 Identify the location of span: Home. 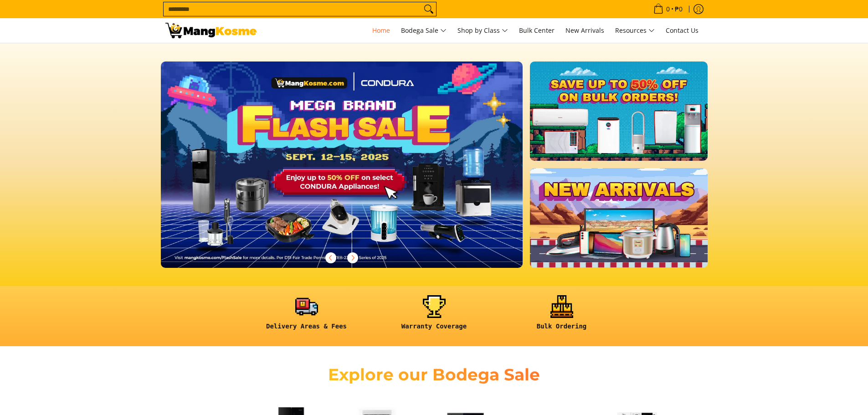
(381, 30).